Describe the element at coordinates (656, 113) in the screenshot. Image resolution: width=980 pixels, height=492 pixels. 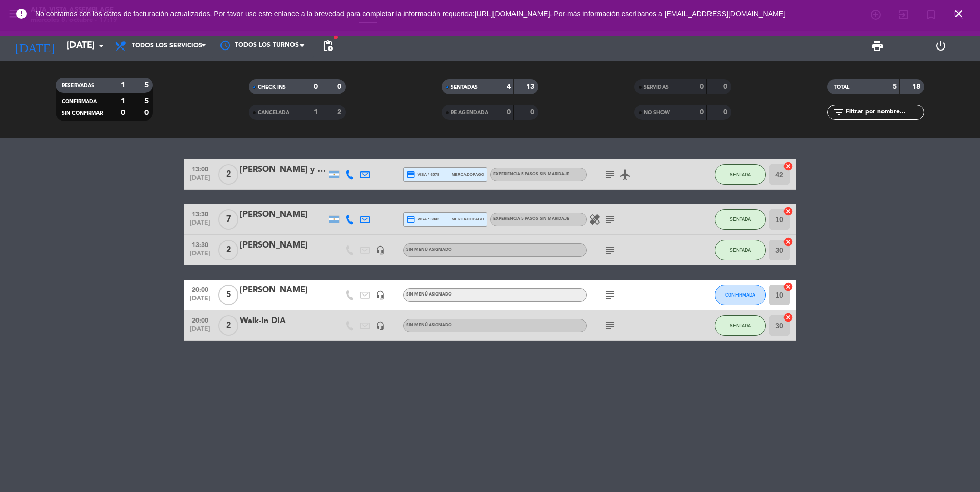
I see `span: NO SHOW` at that location.